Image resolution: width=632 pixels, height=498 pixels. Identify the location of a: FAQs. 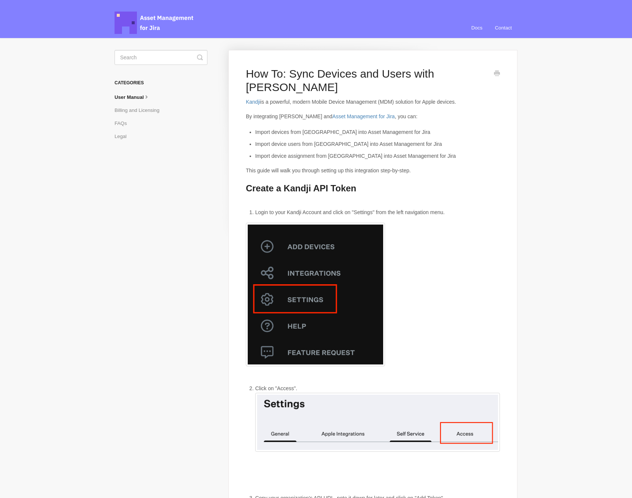
(123, 123).